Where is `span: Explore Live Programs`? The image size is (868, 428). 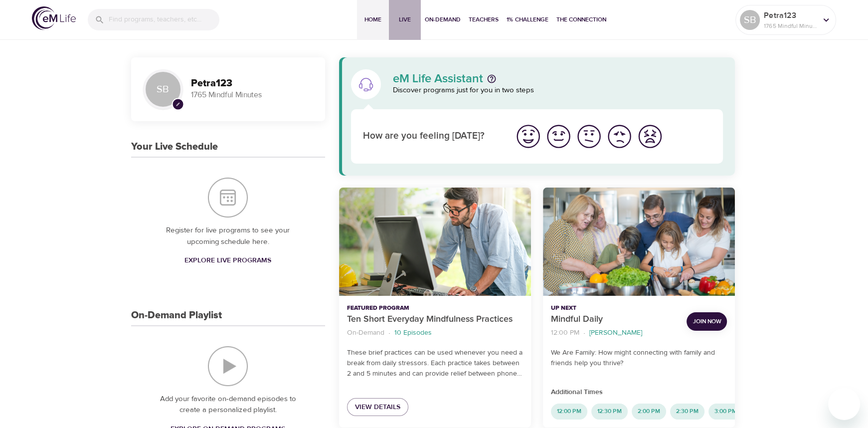 span: Explore Live Programs is located at coordinates (228, 261).